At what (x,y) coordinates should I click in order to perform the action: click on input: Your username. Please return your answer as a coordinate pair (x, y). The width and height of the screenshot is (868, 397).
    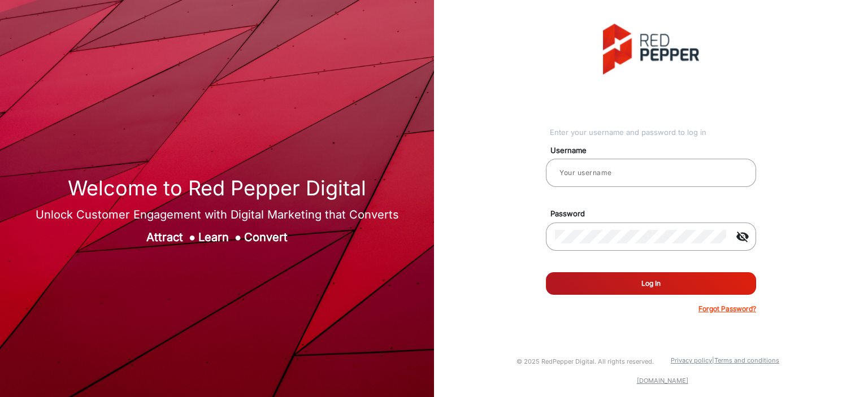
    Looking at the image, I should click on (651, 173).